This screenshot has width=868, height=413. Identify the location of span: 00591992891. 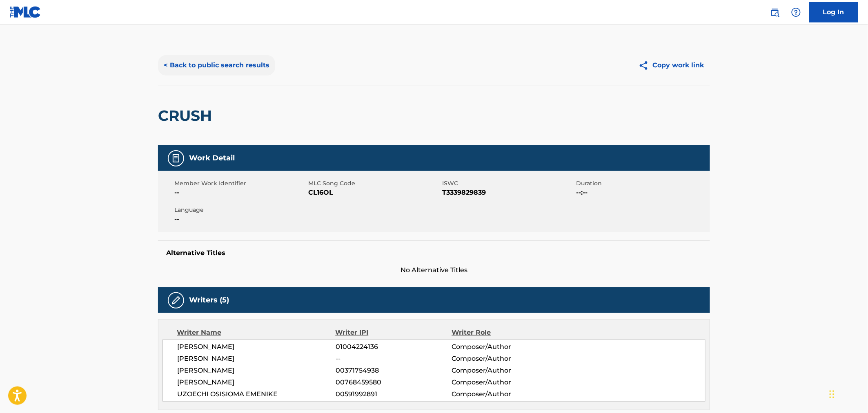
(394, 394).